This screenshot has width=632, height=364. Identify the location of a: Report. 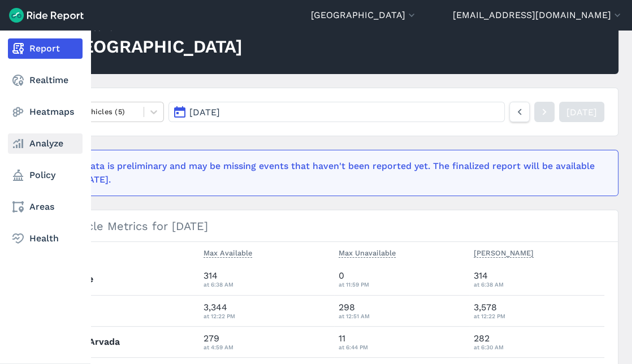
(45, 48).